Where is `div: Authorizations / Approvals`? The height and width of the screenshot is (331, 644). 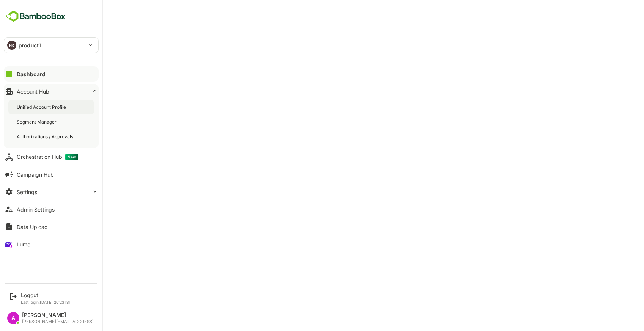 div: Authorizations / Approvals is located at coordinates (46, 137).